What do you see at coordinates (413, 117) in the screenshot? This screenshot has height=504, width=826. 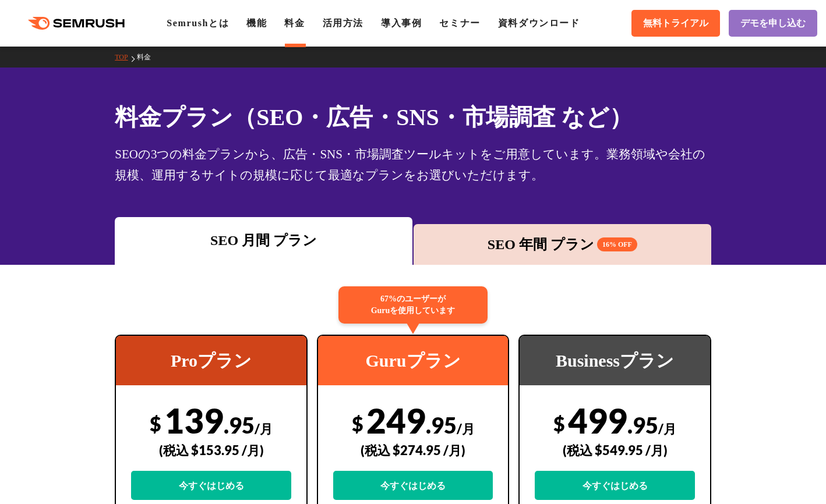 I see `h1: 料金プラン（SEO・広告・SNS・市場調査 など）` at bounding box center [413, 117].